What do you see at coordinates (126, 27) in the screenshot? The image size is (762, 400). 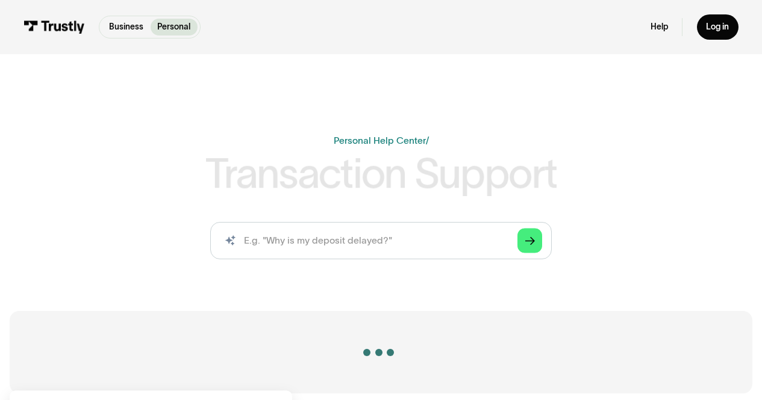 I see `p: Business` at bounding box center [126, 27].